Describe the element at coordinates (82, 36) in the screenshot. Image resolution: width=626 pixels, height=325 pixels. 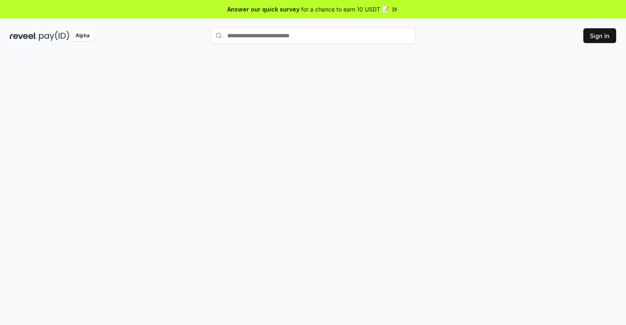
I see `div: Alpha` at that location.